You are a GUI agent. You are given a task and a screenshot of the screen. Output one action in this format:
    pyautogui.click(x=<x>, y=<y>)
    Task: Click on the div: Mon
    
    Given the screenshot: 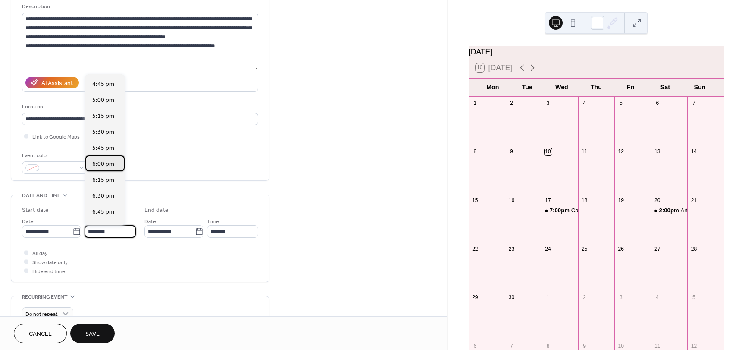 What is the action you would take?
    pyautogui.click(x=493, y=87)
    